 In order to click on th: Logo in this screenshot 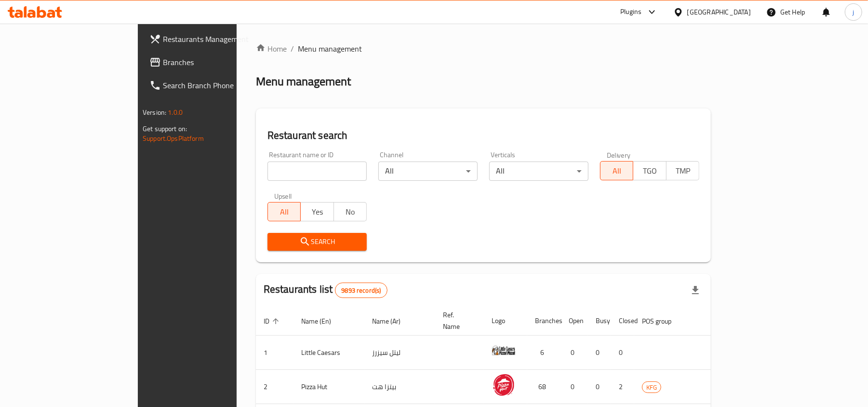, I will do `click(505, 321)`.